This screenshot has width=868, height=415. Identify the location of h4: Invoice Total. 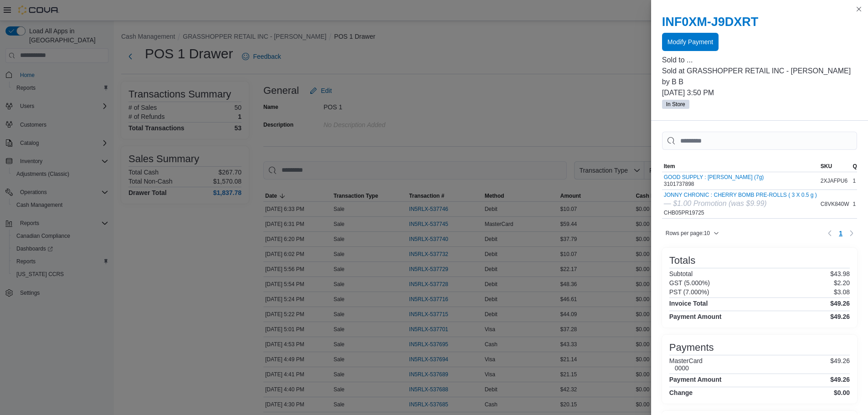
(688, 303).